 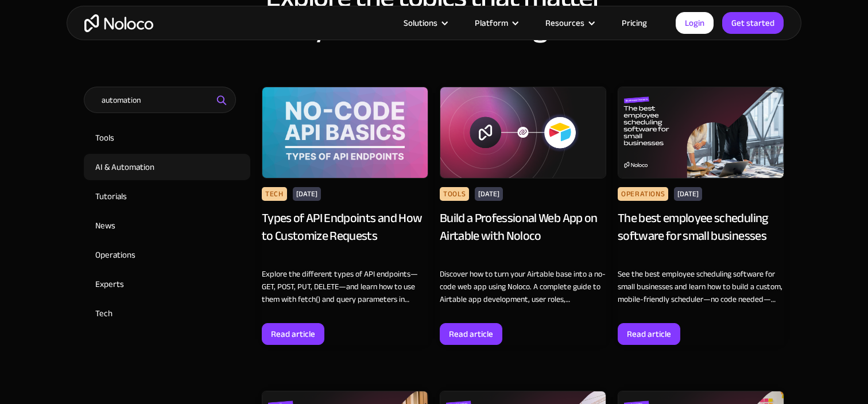 I want to click on img: The best employee scheduling software for small businesses, so click(x=701, y=132).